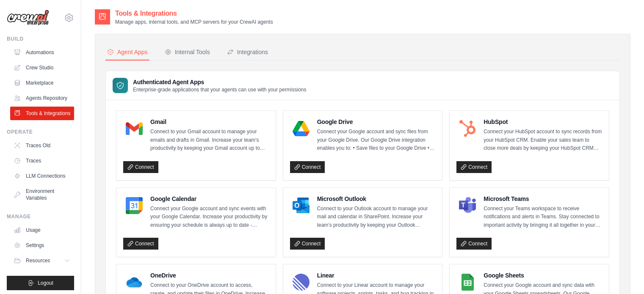 Image resolution: width=644 pixels, height=294 pixels. I want to click on div: Internal Tools, so click(187, 52).